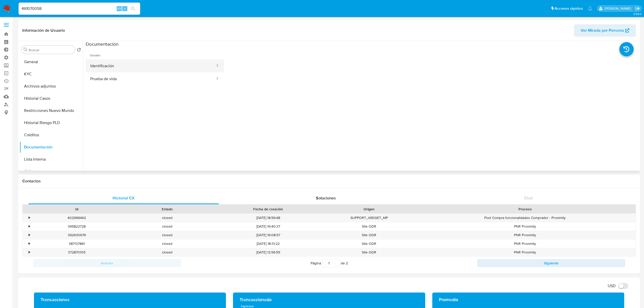 The height and width of the screenshot is (308, 644). Describe the element at coordinates (79, 8) in the screenshot. I see `input: Buscar usuario o caso...` at that location.